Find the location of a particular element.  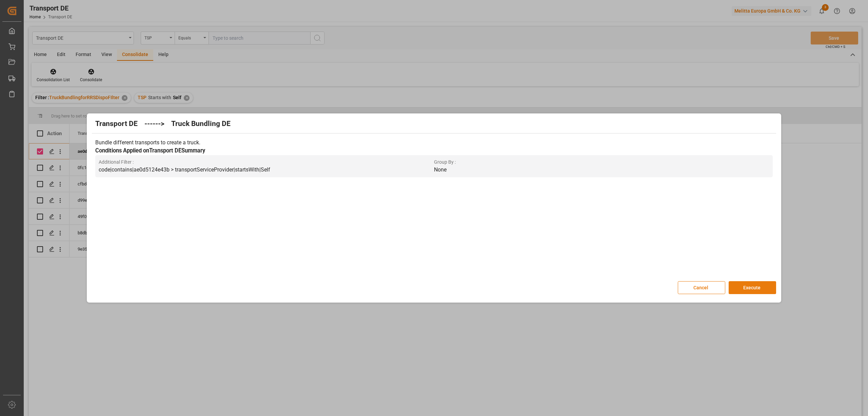

h3: Conditions Applied on Transport DE Summary is located at coordinates (434, 151).